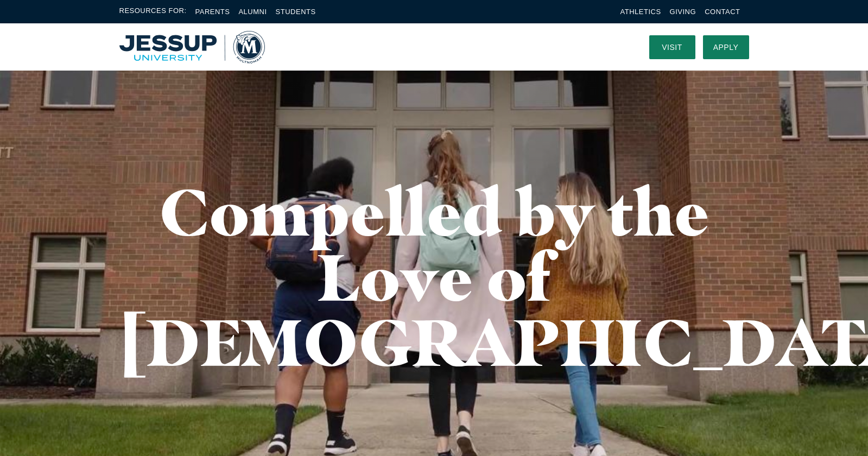  Describe the element at coordinates (726, 47) in the screenshot. I see `a: Apply` at that location.